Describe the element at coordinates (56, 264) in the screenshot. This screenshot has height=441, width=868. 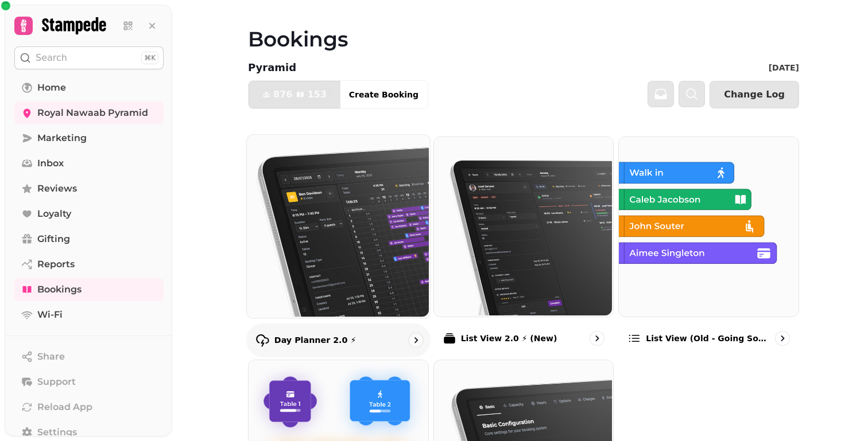
I see `span: Reports` at that location.